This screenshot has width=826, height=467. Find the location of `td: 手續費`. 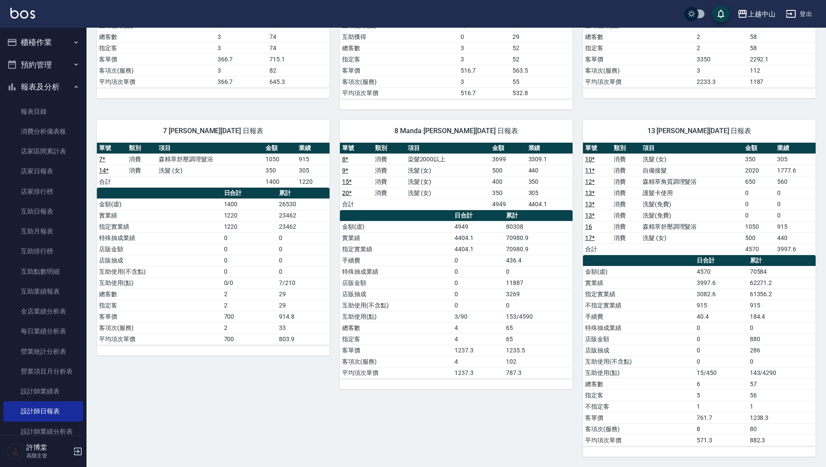

td: 手續費 is located at coordinates (396, 260).